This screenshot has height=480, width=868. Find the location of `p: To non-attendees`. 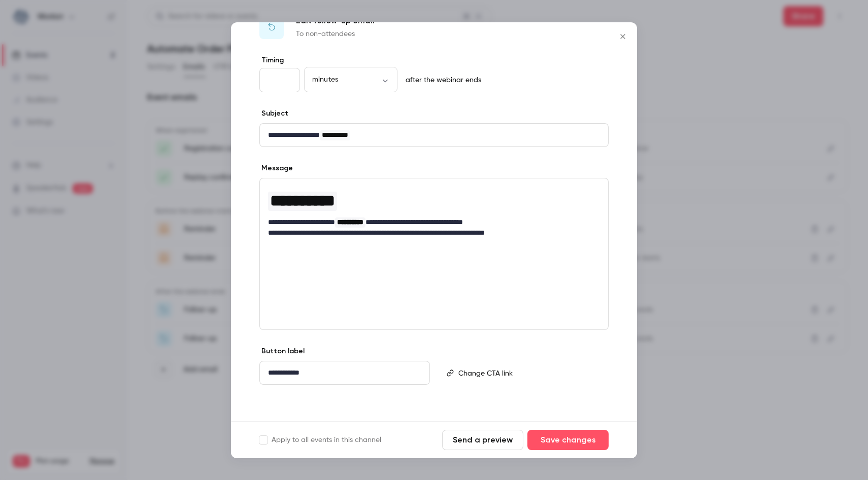

p: To non-attendees is located at coordinates (335, 34).